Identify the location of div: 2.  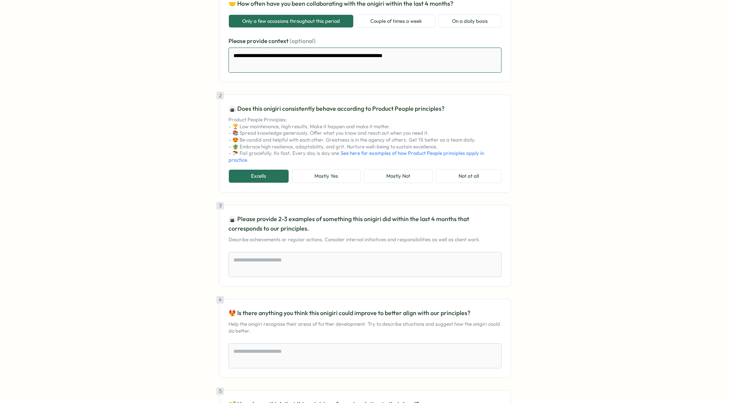
(220, 95).